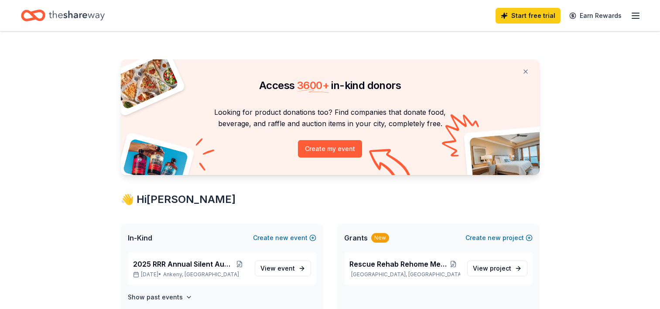 The image size is (660, 309). Describe the element at coordinates (283, 268) in the screenshot. I see `a: View event` at that location.